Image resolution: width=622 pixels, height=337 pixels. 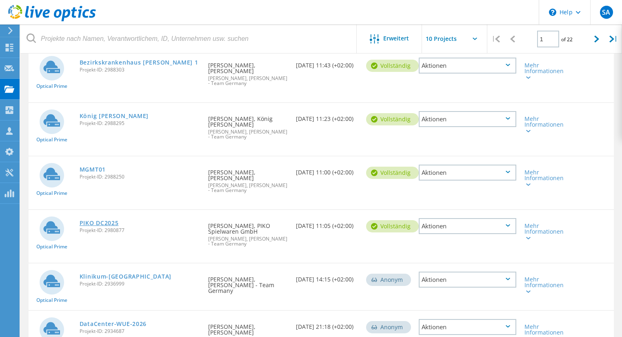 What do you see at coordinates (140, 230) in the screenshot?
I see `span: Projekt-ID: 2980877` at bounding box center [140, 230].